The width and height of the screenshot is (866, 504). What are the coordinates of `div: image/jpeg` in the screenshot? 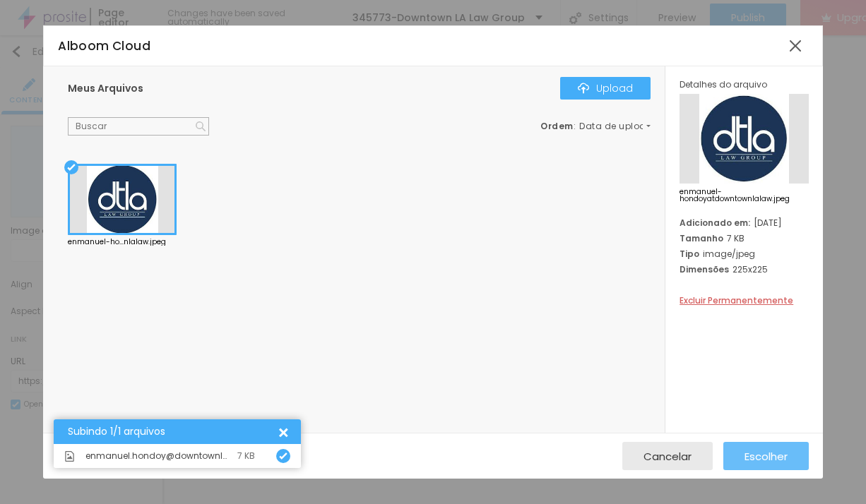 It's located at (743, 254).